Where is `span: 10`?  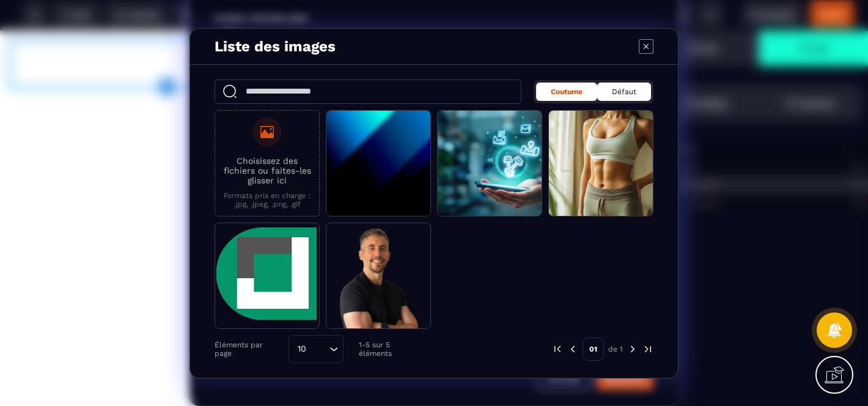 span: 10 is located at coordinates (302, 349).